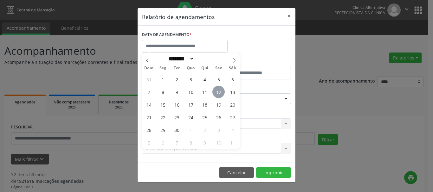  Describe the element at coordinates (190, 79) in the screenshot. I see `span: Setembro 3, 2025` at that location.